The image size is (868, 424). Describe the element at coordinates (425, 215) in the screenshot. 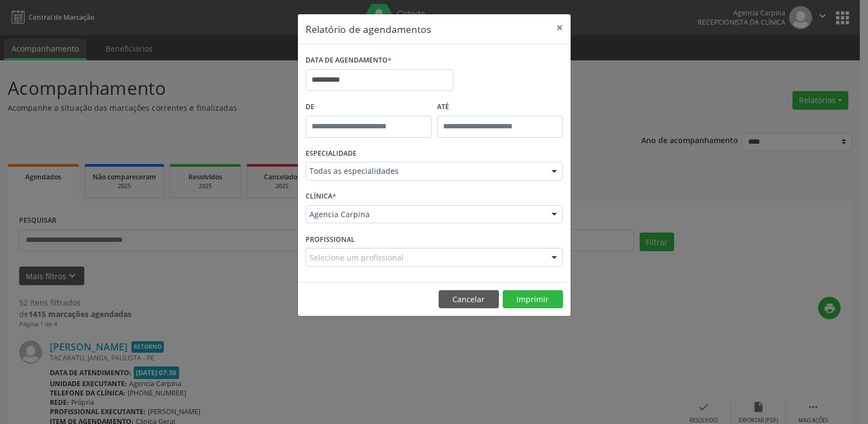

I see `span: Agencia Carpina` at that location.